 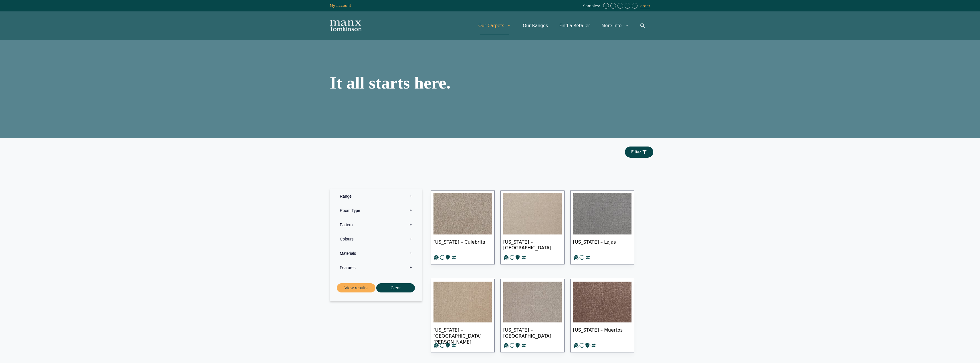 What do you see at coordinates (593, 6) in the screenshot?
I see `span: Samples:` at bounding box center [593, 6].